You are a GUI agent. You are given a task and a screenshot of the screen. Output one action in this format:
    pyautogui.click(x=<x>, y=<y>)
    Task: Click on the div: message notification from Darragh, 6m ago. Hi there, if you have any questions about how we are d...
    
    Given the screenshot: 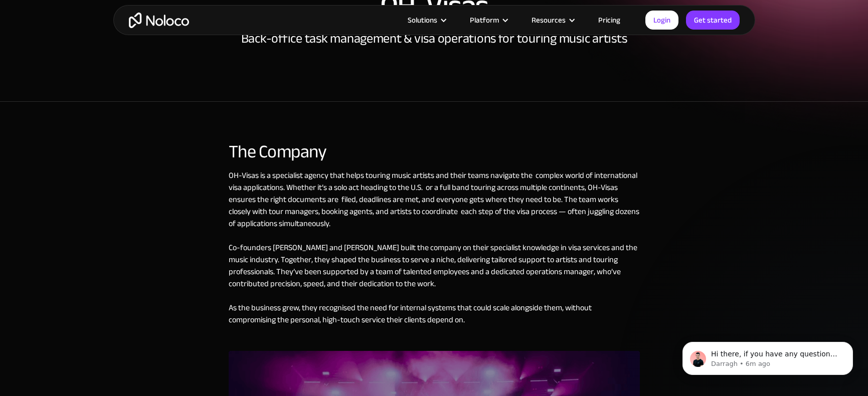 What is the action you would take?
    pyautogui.click(x=100, y=37)
    